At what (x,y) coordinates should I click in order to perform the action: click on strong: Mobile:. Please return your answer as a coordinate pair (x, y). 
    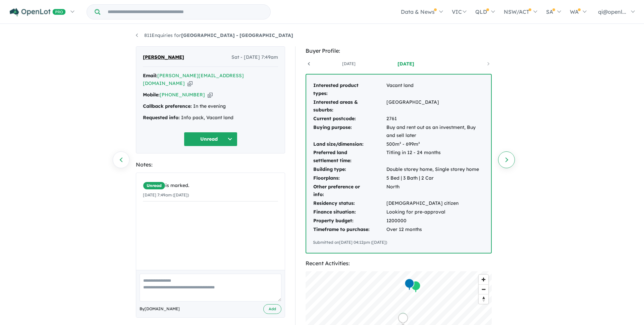
    Looking at the image, I should click on (152, 95).